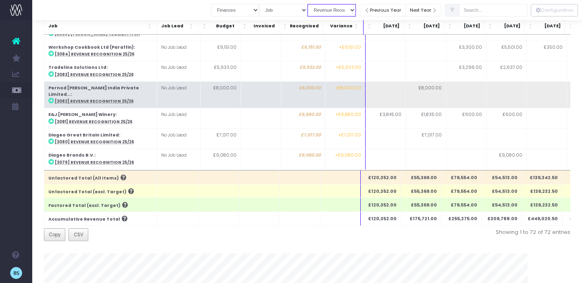 This screenshot has width=582, height=283. What do you see at coordinates (150, 26) in the screenshot?
I see `span: Job: Activate to sort` at bounding box center [150, 26].